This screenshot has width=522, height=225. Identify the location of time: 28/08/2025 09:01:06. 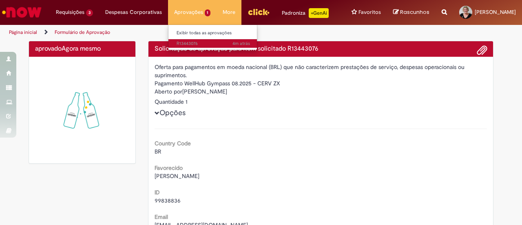
(81, 48).